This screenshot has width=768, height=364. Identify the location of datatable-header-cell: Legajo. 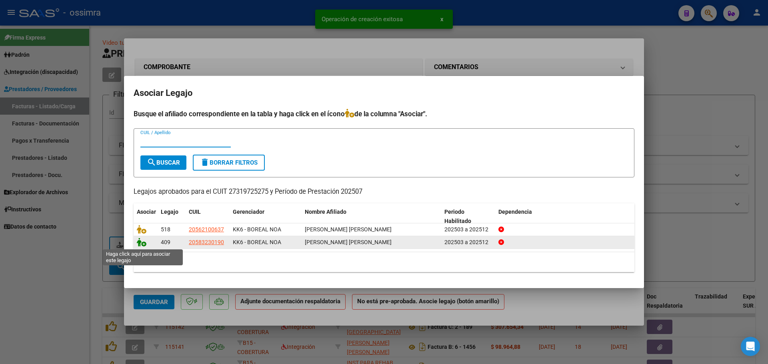
(172, 217).